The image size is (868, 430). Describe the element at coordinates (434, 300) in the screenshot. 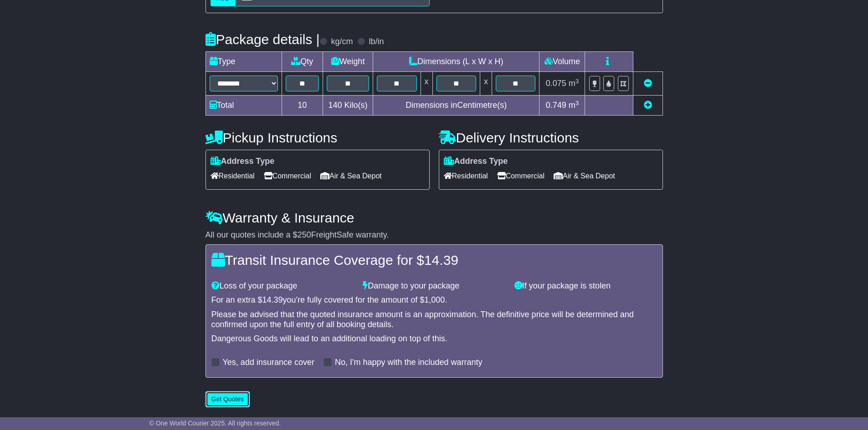

I see `span: 1,000` at that location.